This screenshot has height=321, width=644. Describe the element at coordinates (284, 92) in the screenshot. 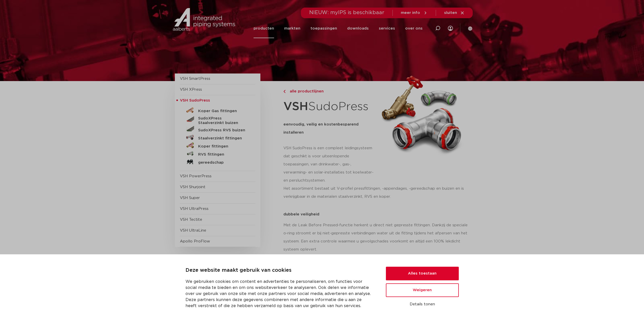

I see `img: chevron-right.svg` at that location.